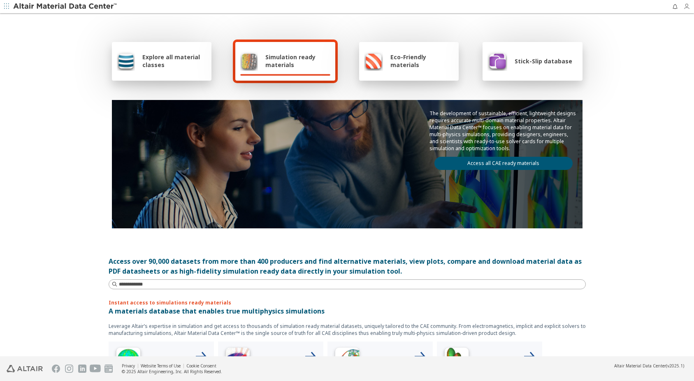 The image size is (694, 381). I want to click on div: (v2025.1), so click(649, 366).